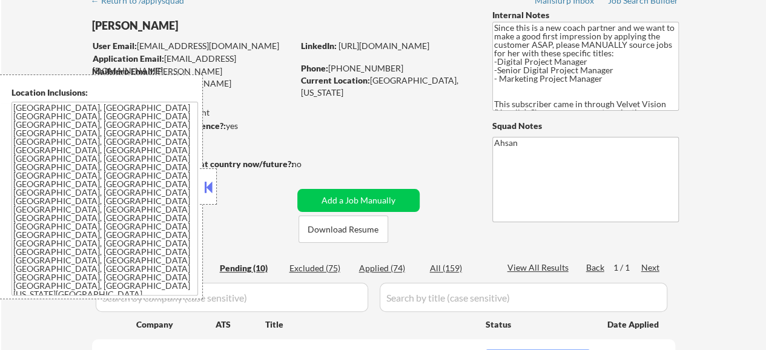 Image resolution: width=766 pixels, height=350 pixels. What do you see at coordinates (314, 68) in the screenshot?
I see `strong: Phone:` at bounding box center [314, 68].